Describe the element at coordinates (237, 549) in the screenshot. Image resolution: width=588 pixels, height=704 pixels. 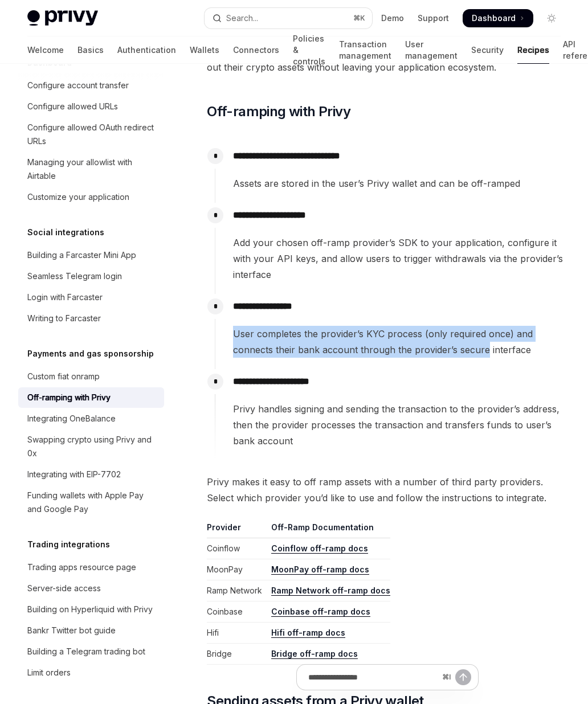
I see `td: Coinflow` at that location.